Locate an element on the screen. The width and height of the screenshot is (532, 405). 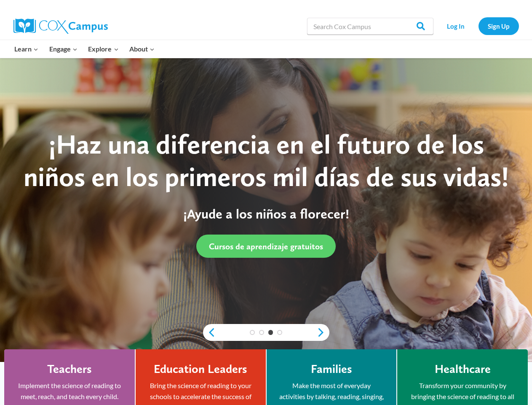
a: Sign Up is located at coordinates (499, 26).